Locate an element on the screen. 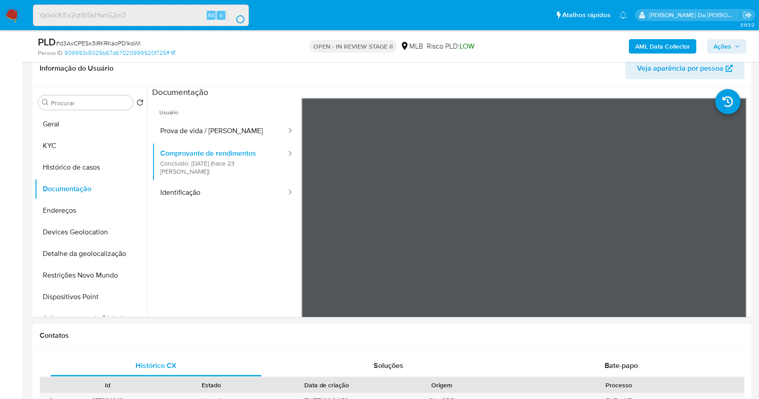  h1: Informação do Usuário is located at coordinates (77, 68).